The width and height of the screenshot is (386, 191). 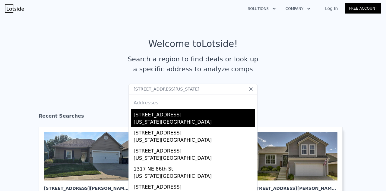 I want to click on a: Log In, so click(x=331, y=8).